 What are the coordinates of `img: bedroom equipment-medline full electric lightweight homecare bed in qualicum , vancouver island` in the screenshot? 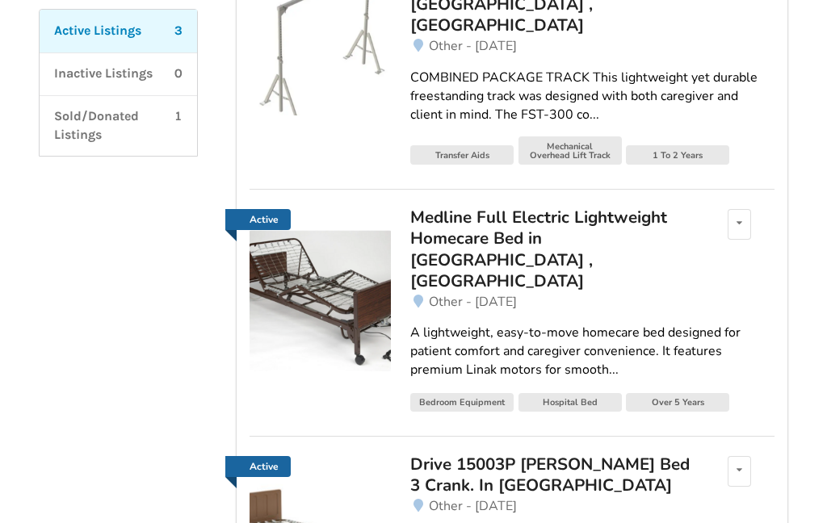 It's located at (320, 300).